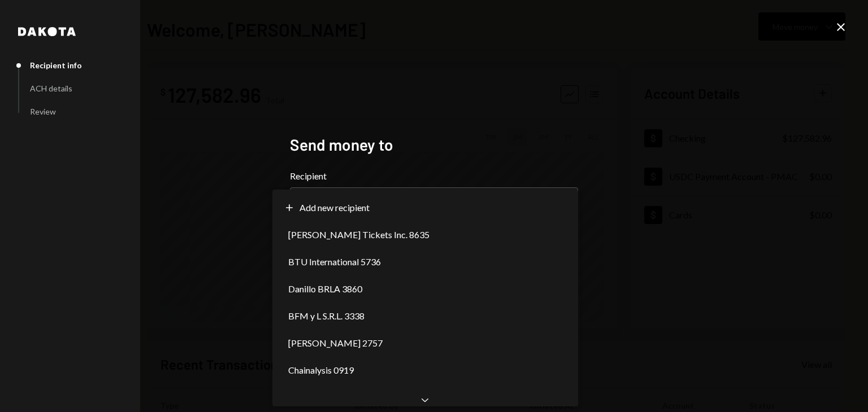 Image resolution: width=868 pixels, height=412 pixels. Describe the element at coordinates (56, 65) in the screenshot. I see `div: Recipient info` at that location.